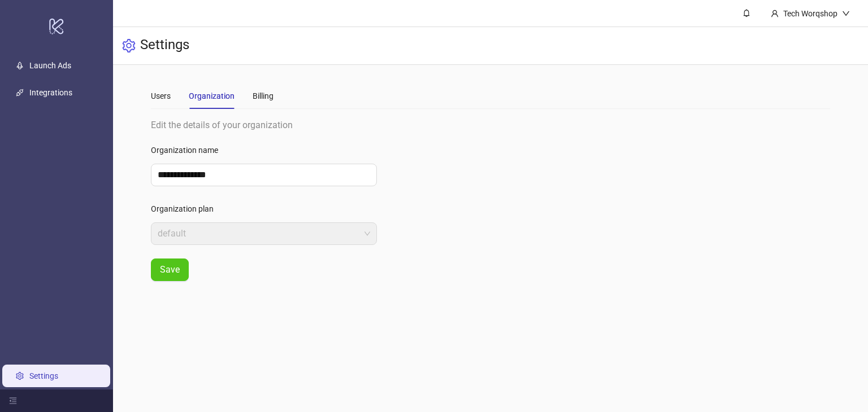  What do you see at coordinates (810, 13) in the screenshot?
I see `div: Tech Worqshop` at bounding box center [810, 13].